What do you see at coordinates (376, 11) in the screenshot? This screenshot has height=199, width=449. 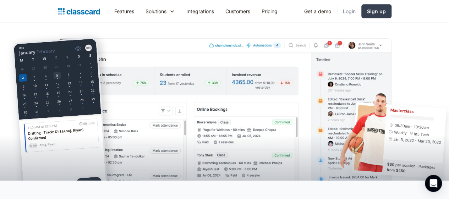 I see `div: Sign up` at bounding box center [376, 11].